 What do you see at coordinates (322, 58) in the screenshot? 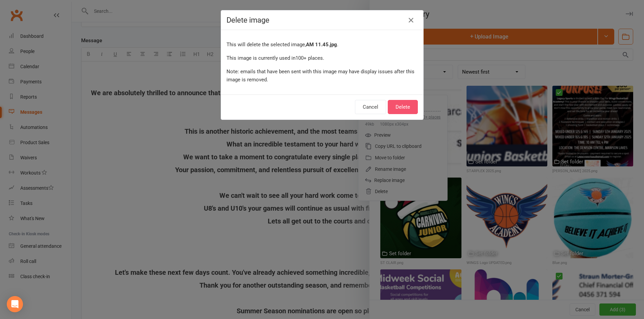
I see `p: This image is currently used in 100+ places .` at bounding box center [322, 58].